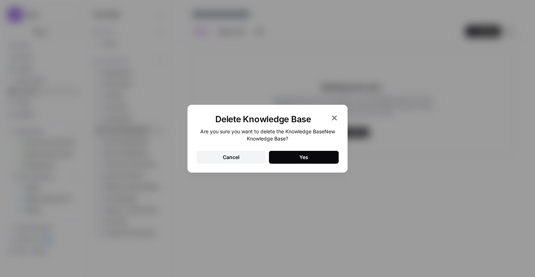 The height and width of the screenshot is (277, 535). Describe the element at coordinates (267, 135) in the screenshot. I see `div: Are you sure you want to delete the Knowledge Base New Knowledge Base ?` at that location.